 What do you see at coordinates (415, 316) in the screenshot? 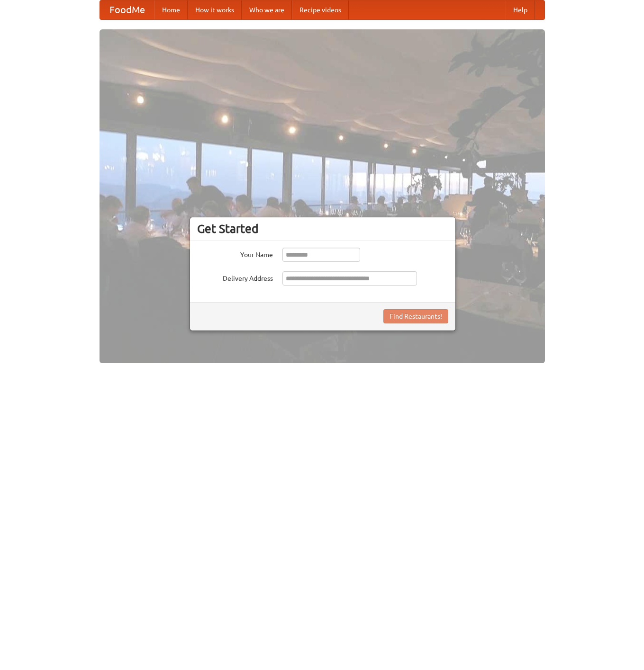
I see `button: Find Restaurants!` at bounding box center [415, 316].